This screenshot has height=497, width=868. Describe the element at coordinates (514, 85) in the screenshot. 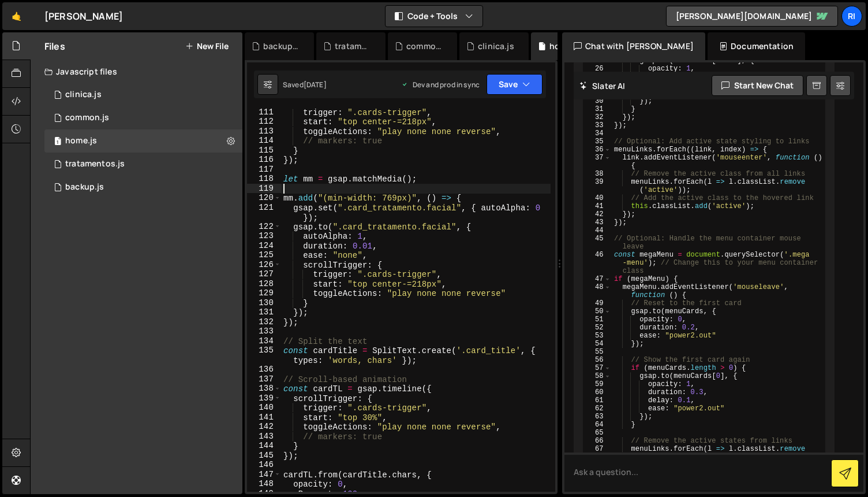

I see `button: Save` at that location.